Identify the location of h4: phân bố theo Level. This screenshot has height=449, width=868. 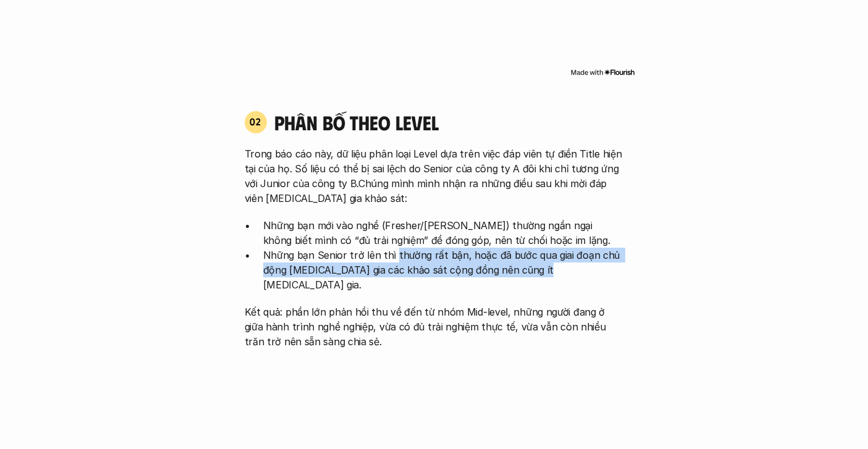
(449, 122).